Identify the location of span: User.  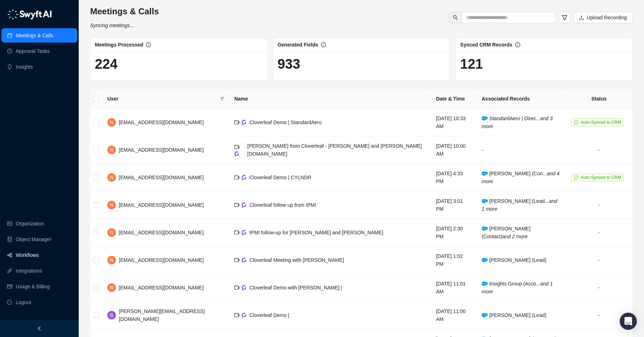
(162, 99).